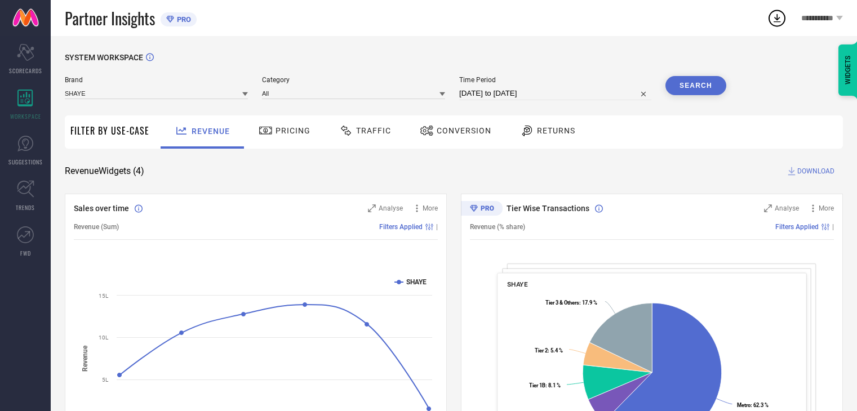  I want to click on span: WORKSPACE, so click(25, 116).